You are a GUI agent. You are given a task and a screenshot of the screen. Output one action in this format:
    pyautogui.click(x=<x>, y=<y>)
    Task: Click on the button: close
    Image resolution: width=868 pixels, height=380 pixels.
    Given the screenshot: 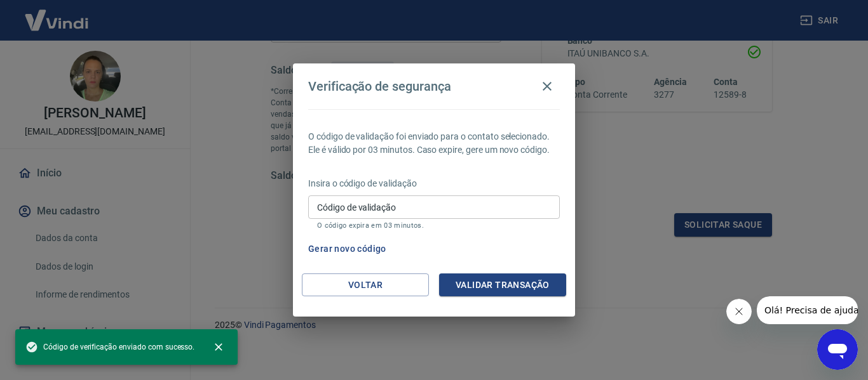 What is the action you would take?
    pyautogui.click(x=218, y=347)
    